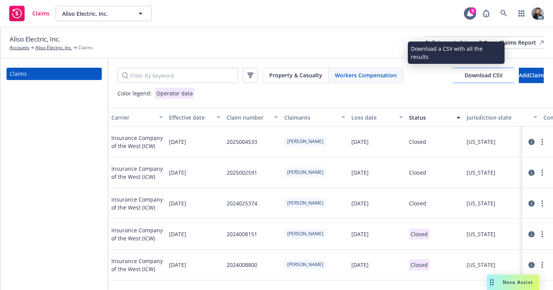 This screenshot has height=290, width=553. Describe the element at coordinates (531, 75) in the screenshot. I see `span: Add Claim` at that location.